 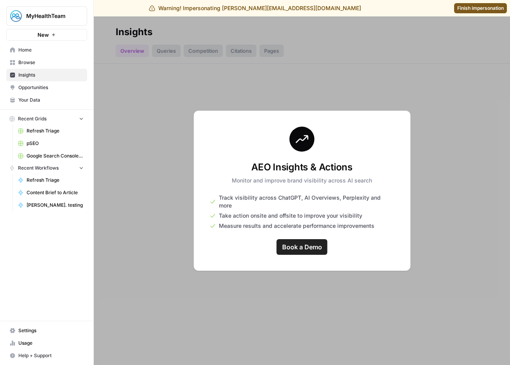 I want to click on img: MyHealthTeam Logo, so click(x=16, y=16).